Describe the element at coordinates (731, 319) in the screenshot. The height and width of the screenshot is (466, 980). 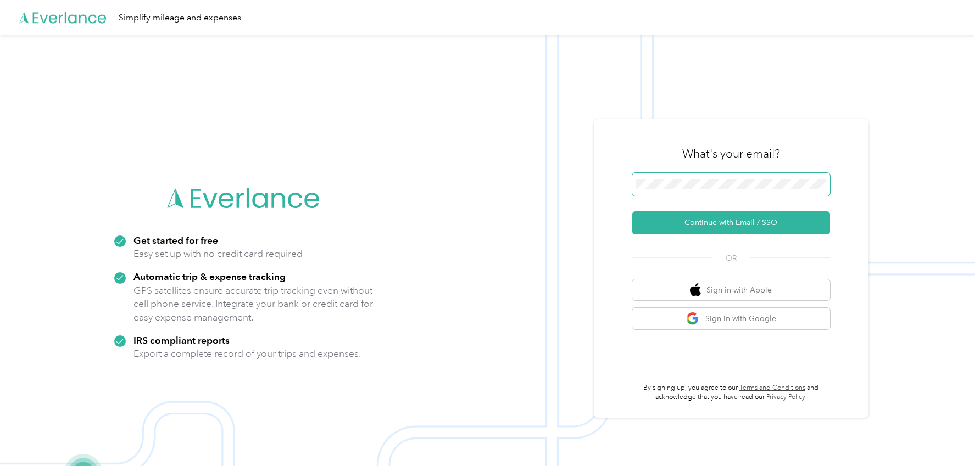
I see `button: google logoSign in with Google` at that location.